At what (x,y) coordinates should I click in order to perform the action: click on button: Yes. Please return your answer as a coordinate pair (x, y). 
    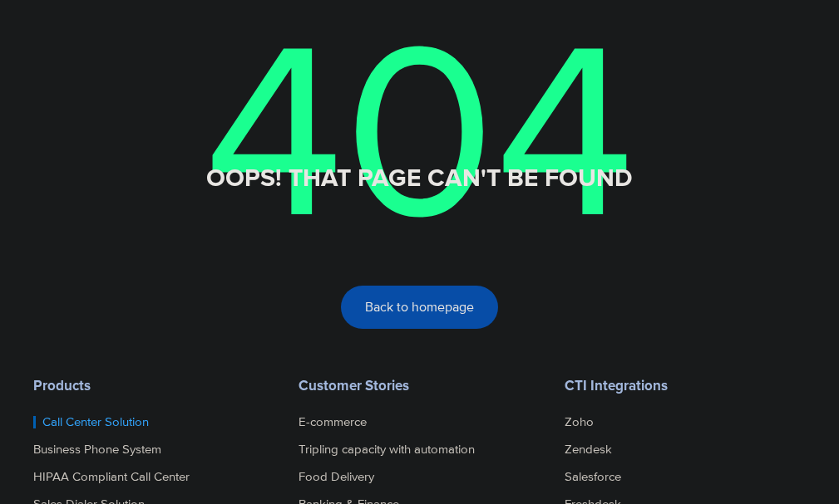
    Looking at the image, I should click on (23, 88).